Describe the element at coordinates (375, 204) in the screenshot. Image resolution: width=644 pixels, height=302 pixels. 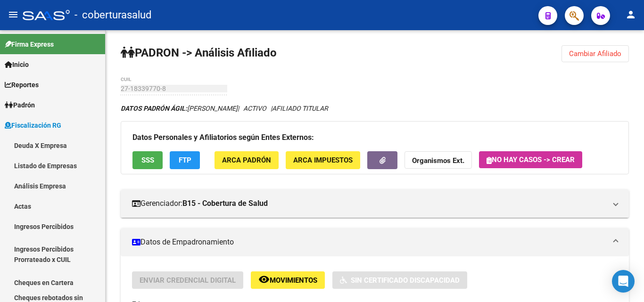
I see `mat-expansion-panel-header: Gerenciador:B15 - Cobertura de Salud` at that location.